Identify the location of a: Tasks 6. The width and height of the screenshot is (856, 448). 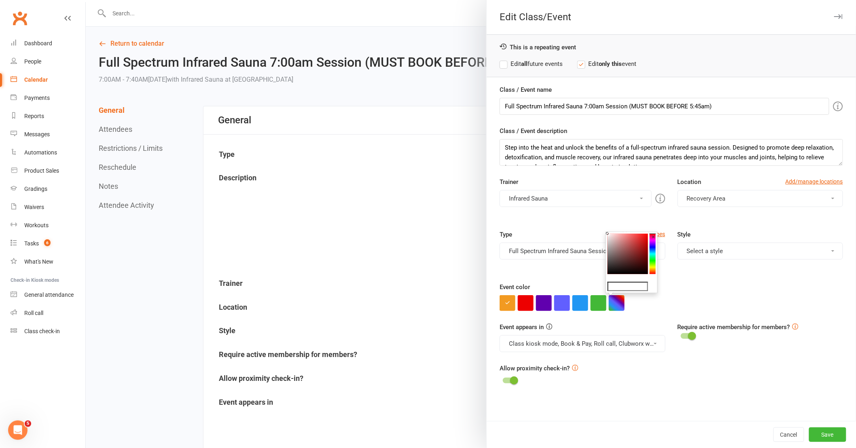
(48, 243).